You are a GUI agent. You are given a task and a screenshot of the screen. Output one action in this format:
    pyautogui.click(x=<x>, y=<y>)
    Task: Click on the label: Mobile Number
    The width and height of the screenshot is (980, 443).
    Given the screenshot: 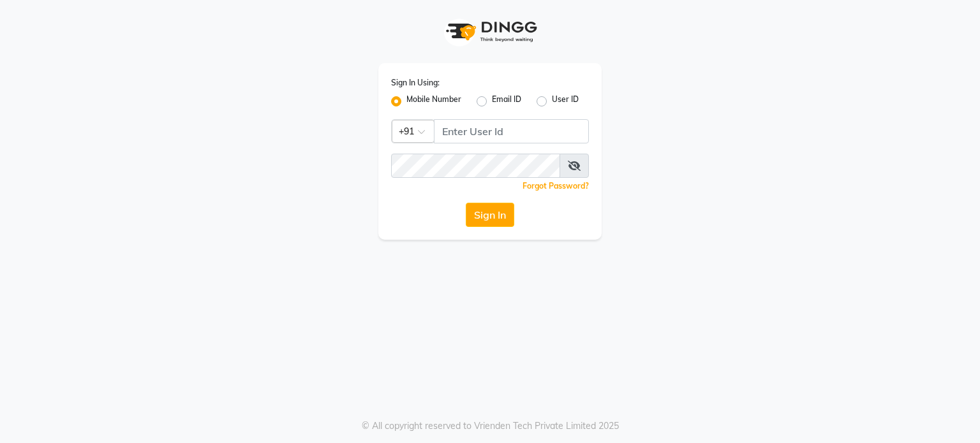 What is the action you would take?
    pyautogui.click(x=433, y=102)
    